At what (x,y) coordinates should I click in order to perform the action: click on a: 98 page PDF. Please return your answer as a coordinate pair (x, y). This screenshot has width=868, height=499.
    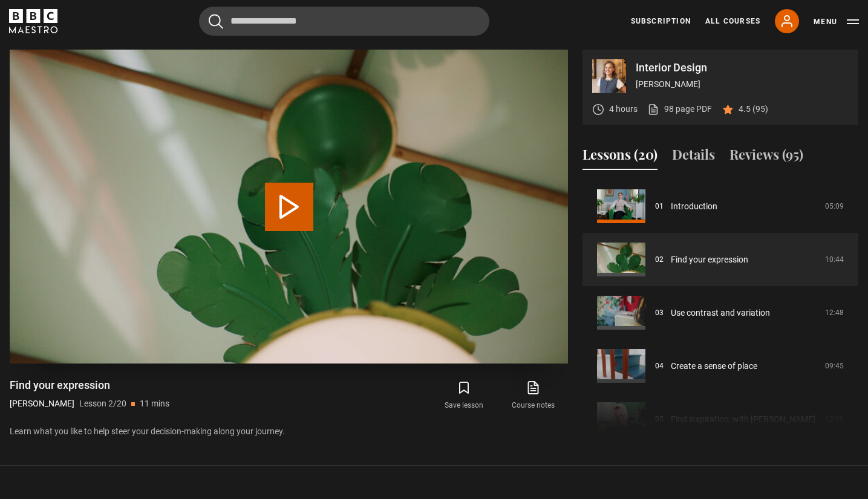
    Looking at the image, I should click on (679, 109).